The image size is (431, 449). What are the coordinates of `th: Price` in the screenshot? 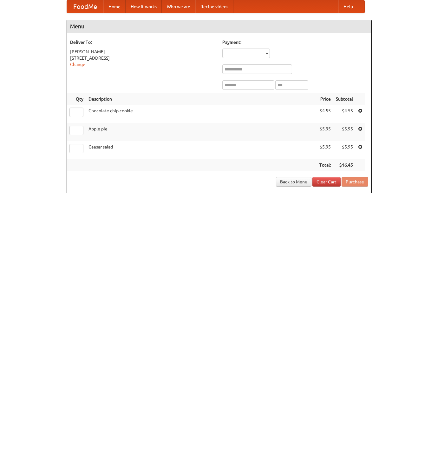 It's located at (325, 99).